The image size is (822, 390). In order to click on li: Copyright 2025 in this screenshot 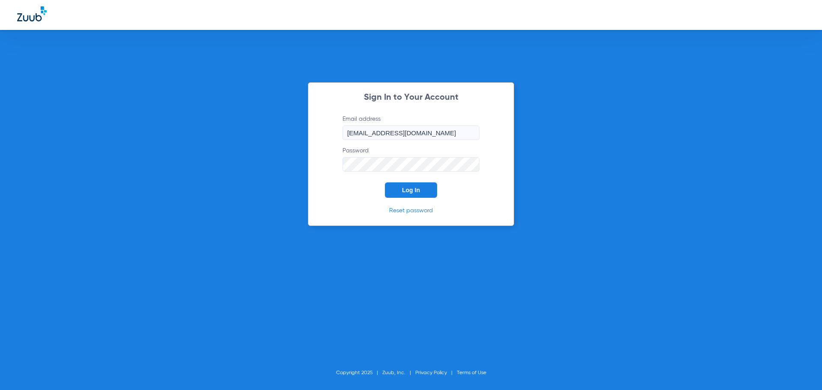, I will do `click(359, 373)`.